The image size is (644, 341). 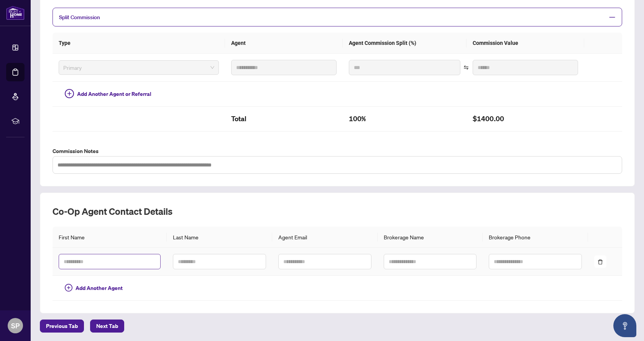 I want to click on th: Agent, so click(x=284, y=43).